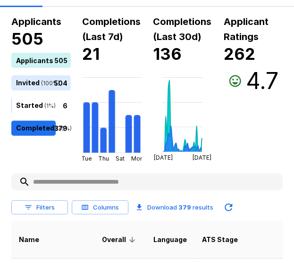 This screenshot has width=294, height=275. What do you see at coordinates (91, 54) in the screenshot?
I see `b: 21` at bounding box center [91, 54].